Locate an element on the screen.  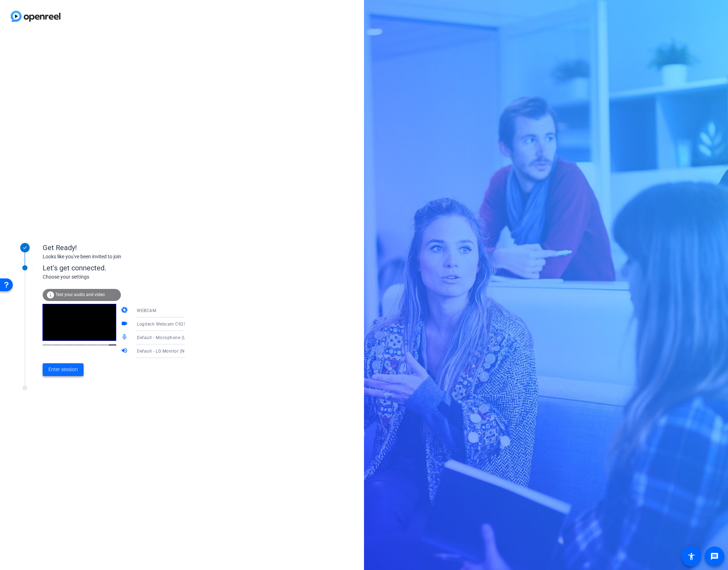
div: Looks like you've been invited to join is located at coordinates (114, 256).